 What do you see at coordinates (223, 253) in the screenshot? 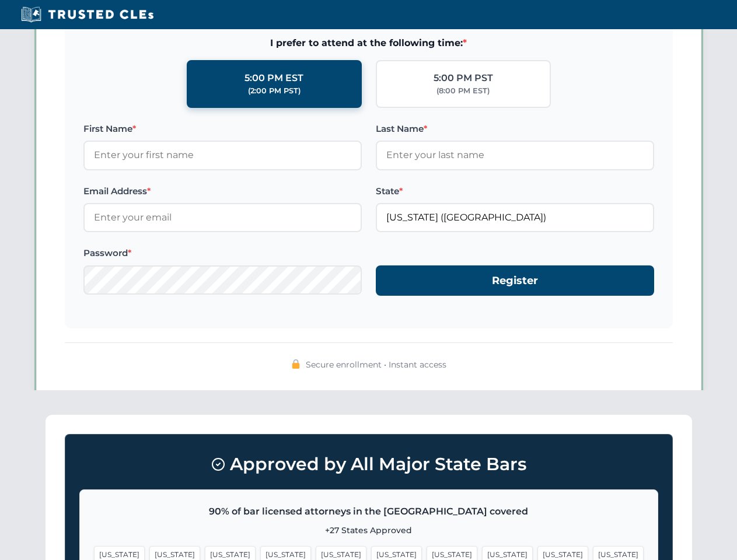
I see `label: Password` at bounding box center [223, 253].